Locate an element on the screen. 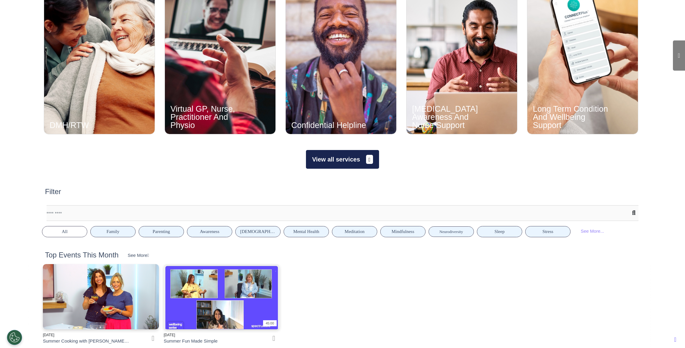  button: Mental Health is located at coordinates (306, 232).